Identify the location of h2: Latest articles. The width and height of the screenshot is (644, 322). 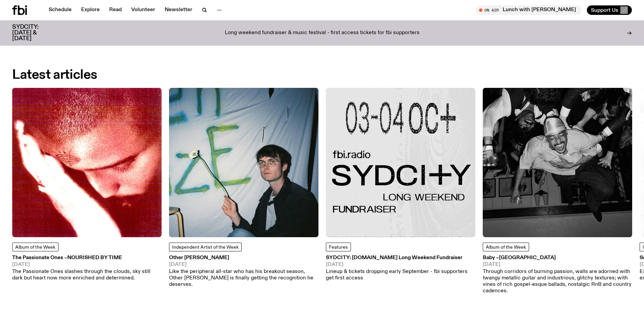
(55, 75).